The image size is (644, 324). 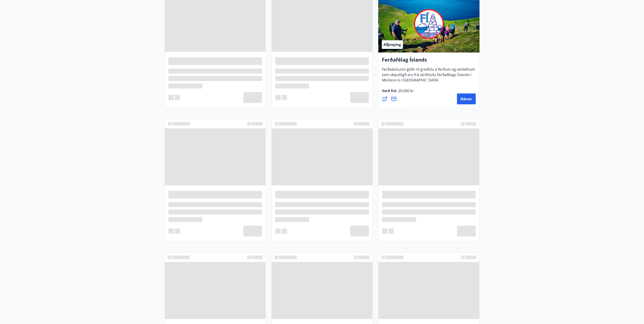 I want to click on span: Verð frá :, so click(x=399, y=92).